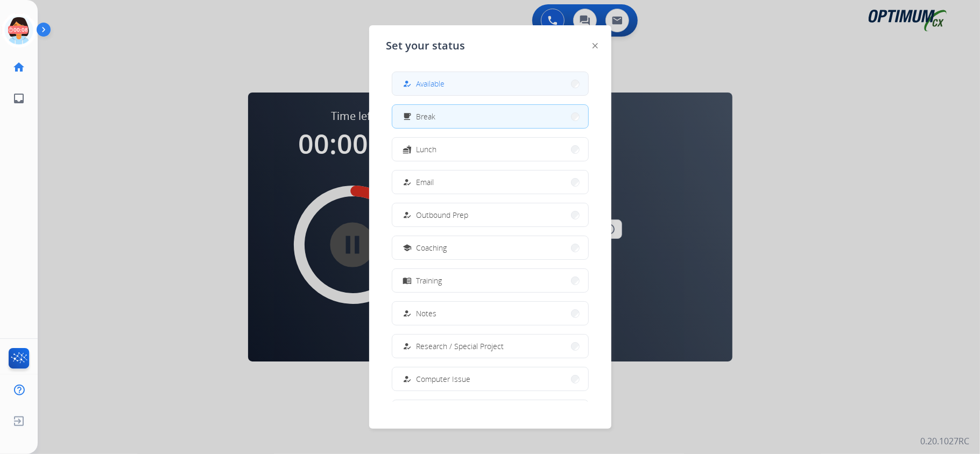 This screenshot has width=980, height=454. What do you see at coordinates (425, 45) in the screenshot?
I see `span: Set your status` at bounding box center [425, 45].